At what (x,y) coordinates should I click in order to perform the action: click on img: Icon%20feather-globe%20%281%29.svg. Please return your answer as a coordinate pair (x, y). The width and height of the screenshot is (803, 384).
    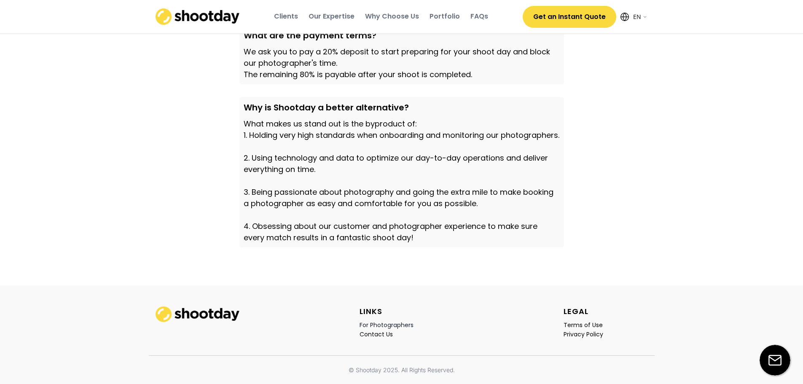
    Looking at the image, I should click on (625, 17).